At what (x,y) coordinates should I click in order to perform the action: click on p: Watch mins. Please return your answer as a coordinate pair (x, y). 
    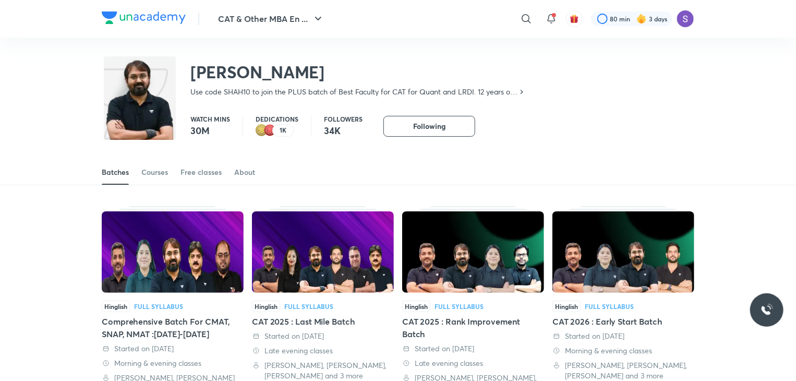
    Looking at the image, I should click on (210, 119).